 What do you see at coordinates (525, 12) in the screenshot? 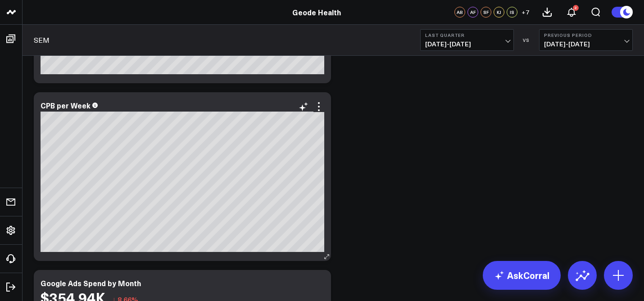
I see `button: +7` at bounding box center [525, 12].